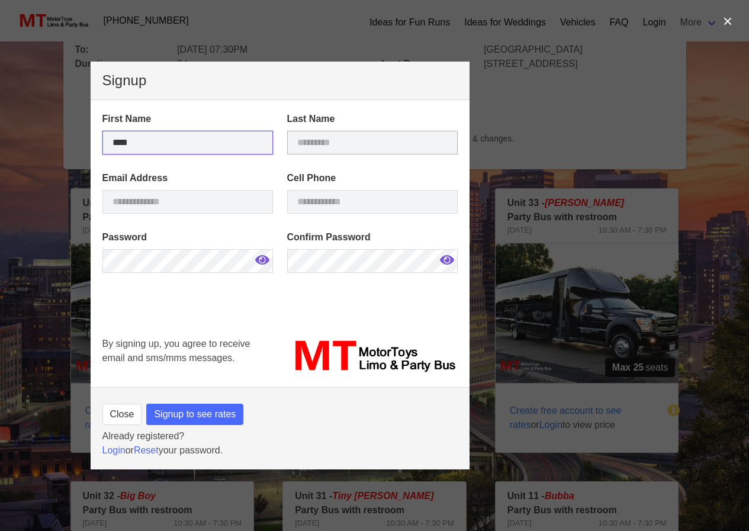 The height and width of the screenshot is (531, 749). Describe the element at coordinates (280, 437) in the screenshot. I see `p: Already registered?` at that location.